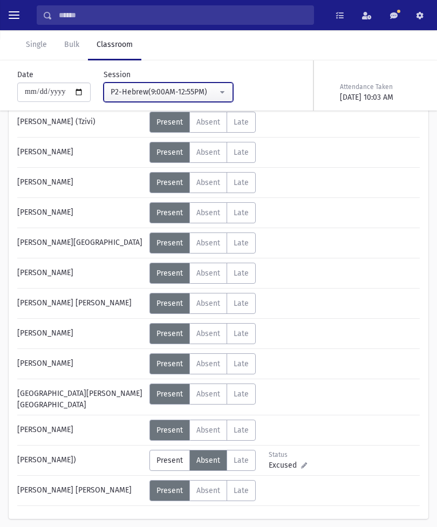 The height and width of the screenshot is (527, 437). Describe the element at coordinates (285, 465) in the screenshot. I see `span: Excused` at that location.